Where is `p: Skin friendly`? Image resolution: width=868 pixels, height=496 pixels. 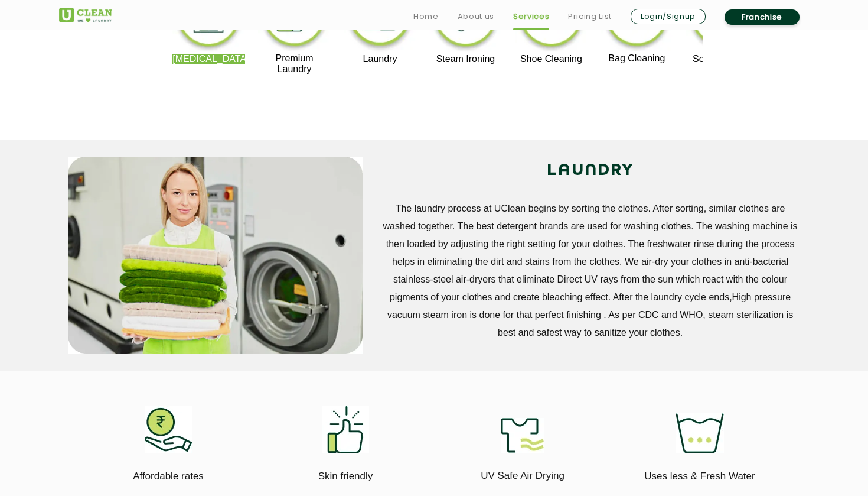 p: Skin friendly is located at coordinates (346, 475).